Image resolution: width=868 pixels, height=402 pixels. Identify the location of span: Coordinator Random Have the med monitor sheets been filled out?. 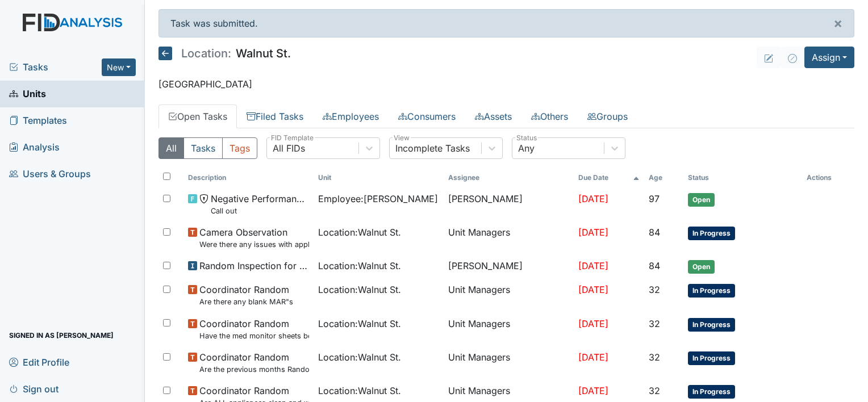
(254, 329).